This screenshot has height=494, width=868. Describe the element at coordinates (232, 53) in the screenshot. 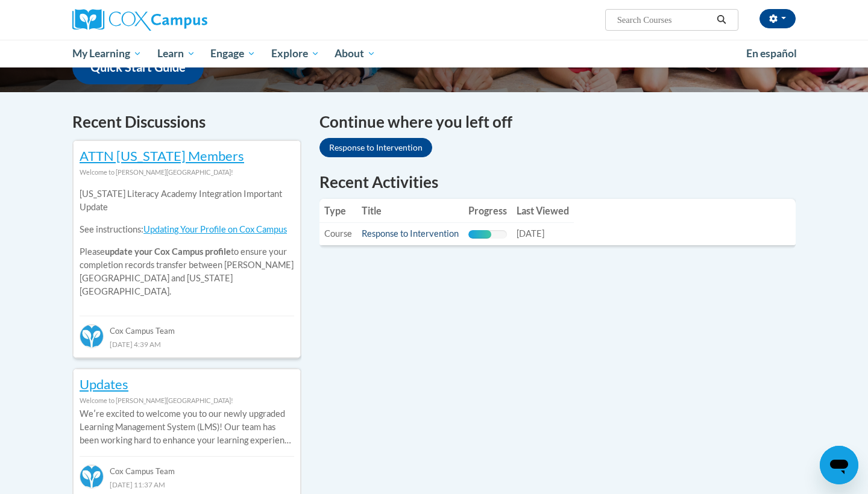

I see `span: Engage` at that location.